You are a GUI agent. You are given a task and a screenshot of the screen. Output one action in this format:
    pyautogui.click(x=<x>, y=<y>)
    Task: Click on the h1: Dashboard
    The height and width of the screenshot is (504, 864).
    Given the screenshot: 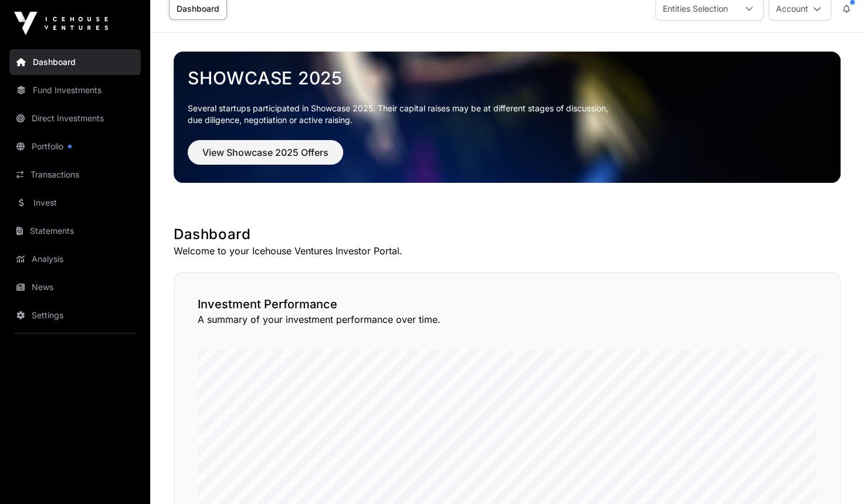 What is the action you would take?
    pyautogui.click(x=506, y=234)
    